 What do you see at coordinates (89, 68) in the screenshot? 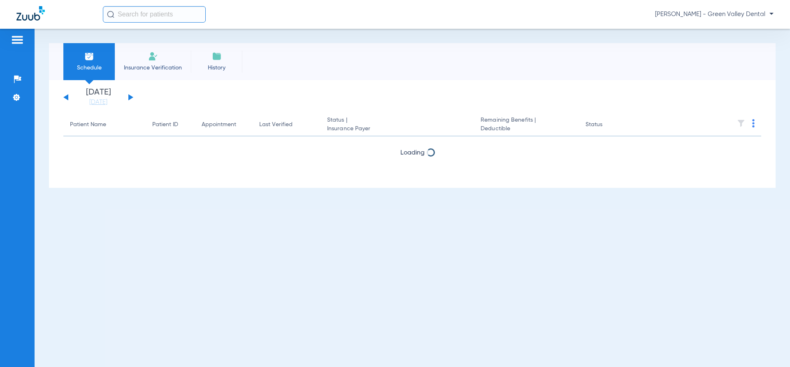
I see `span: Schedule` at bounding box center [89, 68].